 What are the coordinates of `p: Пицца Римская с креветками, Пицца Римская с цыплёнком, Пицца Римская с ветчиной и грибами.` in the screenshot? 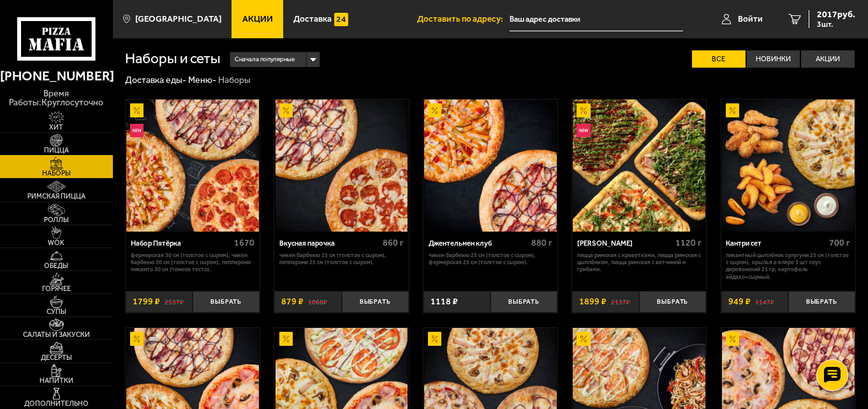 It's located at (638, 262).